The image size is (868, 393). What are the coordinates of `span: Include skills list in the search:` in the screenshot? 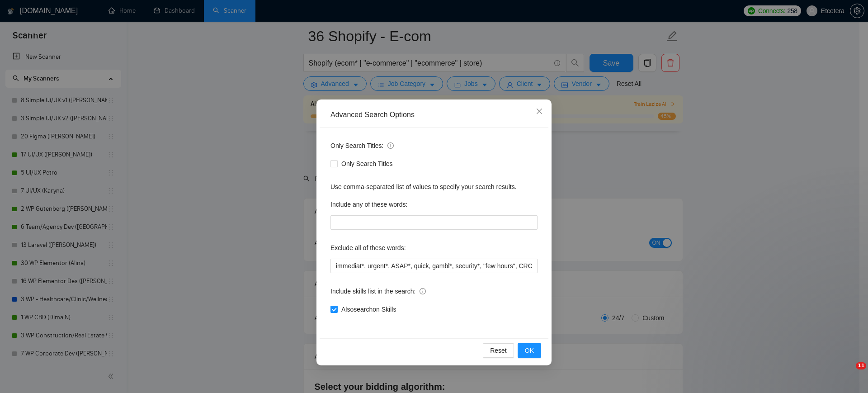 It's located at (378, 291).